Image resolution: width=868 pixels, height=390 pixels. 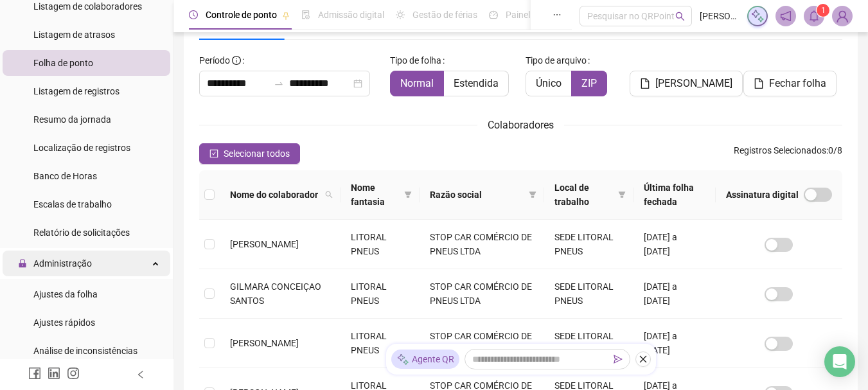 I want to click on span: Relatório de solicitações, so click(x=81, y=232).